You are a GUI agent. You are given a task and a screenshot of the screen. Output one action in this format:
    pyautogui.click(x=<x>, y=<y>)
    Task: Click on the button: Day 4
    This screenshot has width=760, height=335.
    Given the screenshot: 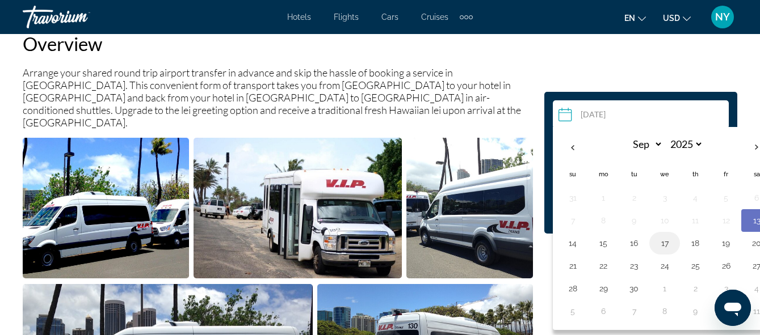 What is the action you would take?
    pyautogui.click(x=695, y=198)
    